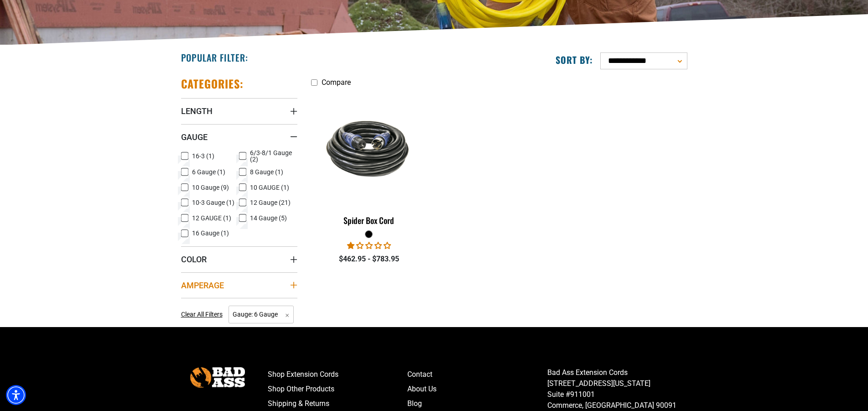  What do you see at coordinates (269, 188) in the screenshot?
I see `span: 10 GAUGE (1)` at bounding box center [269, 188].